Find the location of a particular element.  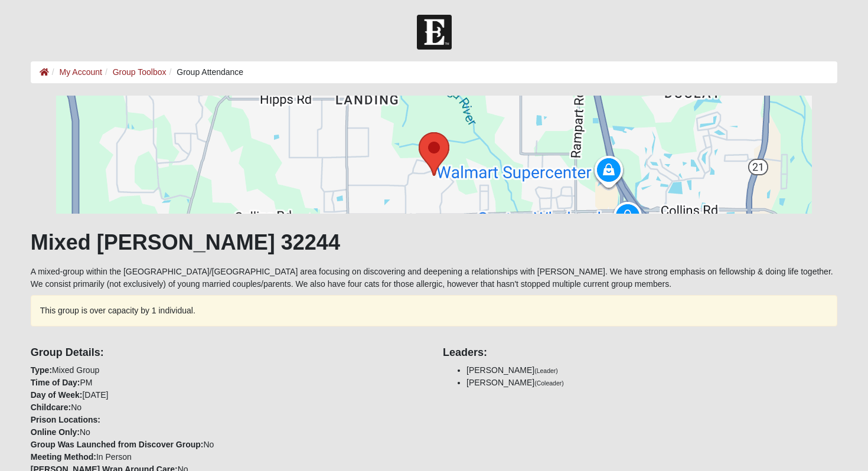

strong: Childcare: is located at coordinates (51, 407).